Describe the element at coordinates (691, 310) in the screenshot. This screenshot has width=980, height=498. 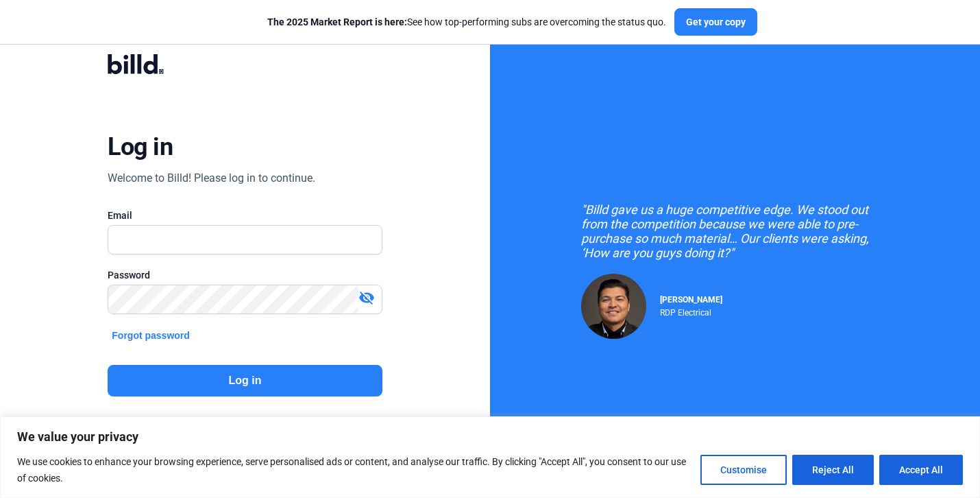
I see `div: RDP Electrical` at that location.